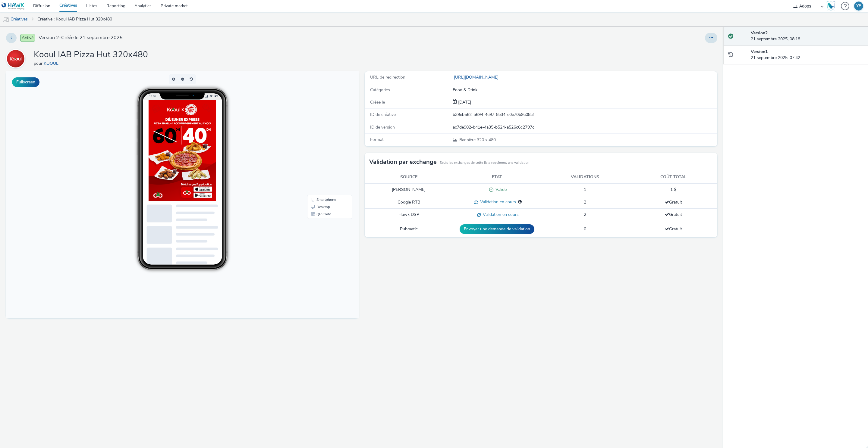 The width and height of the screenshot is (868, 448). I want to click on div: 21 septembre 2025, 07:42, so click(807, 55).